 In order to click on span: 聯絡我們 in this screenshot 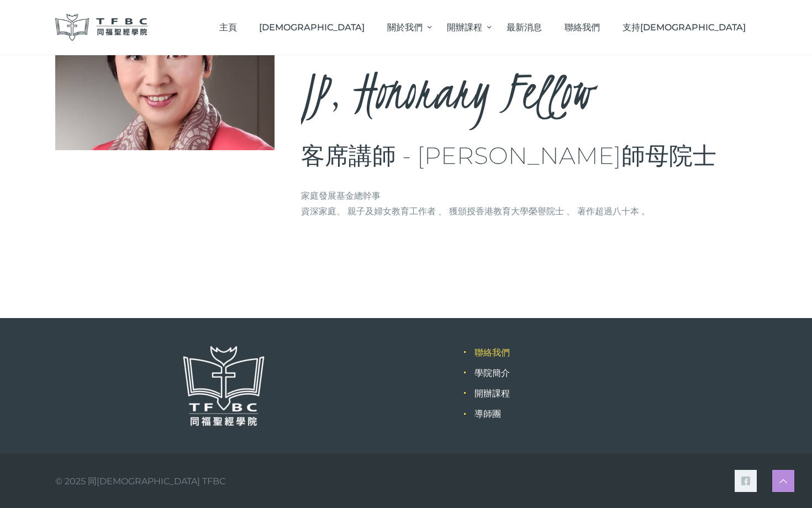, I will do `click(582, 27)`.